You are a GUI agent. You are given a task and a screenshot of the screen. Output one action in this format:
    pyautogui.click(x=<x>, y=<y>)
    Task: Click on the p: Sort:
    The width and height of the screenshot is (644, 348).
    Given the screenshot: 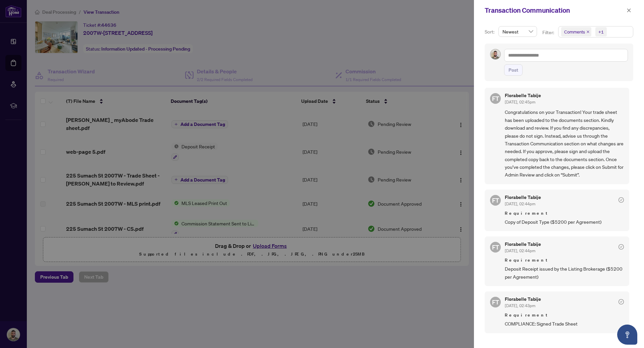 What is the action you would take?
    pyautogui.click(x=490, y=32)
    